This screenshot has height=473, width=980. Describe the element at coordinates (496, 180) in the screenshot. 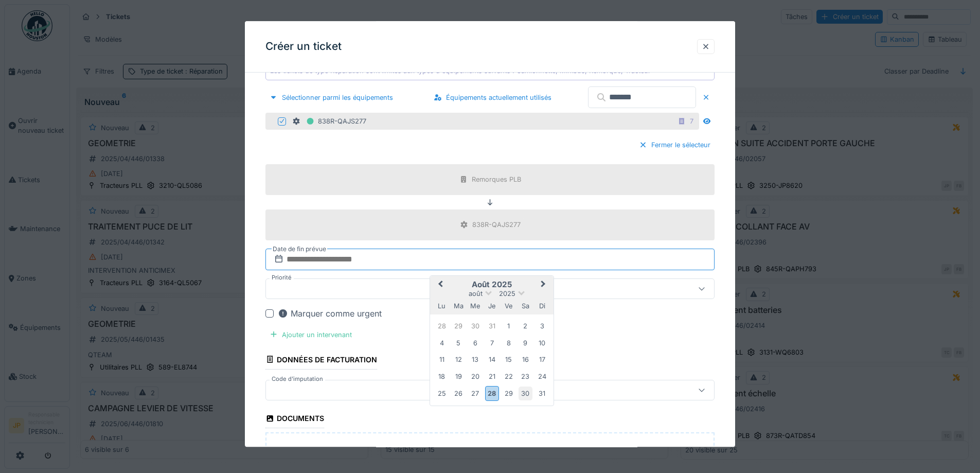

I see `div: Remorques PLB` at that location.